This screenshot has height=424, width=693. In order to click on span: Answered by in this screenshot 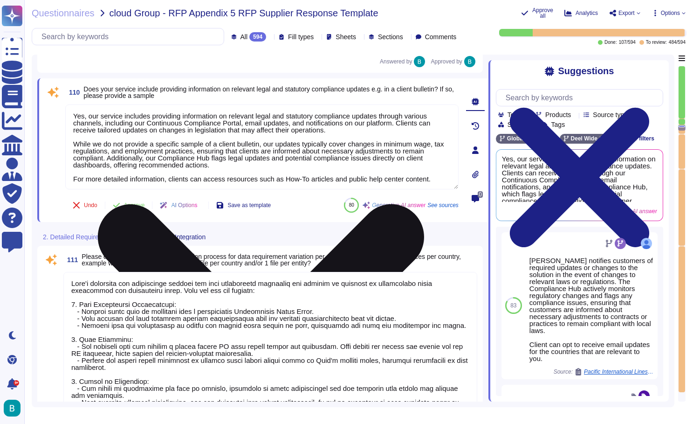, I will do `click(396, 62)`.